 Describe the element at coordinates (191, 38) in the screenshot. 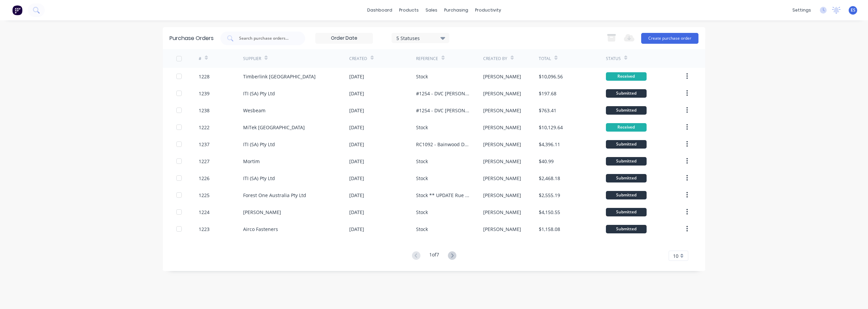

I see `div: Purchase Orders` at that location.